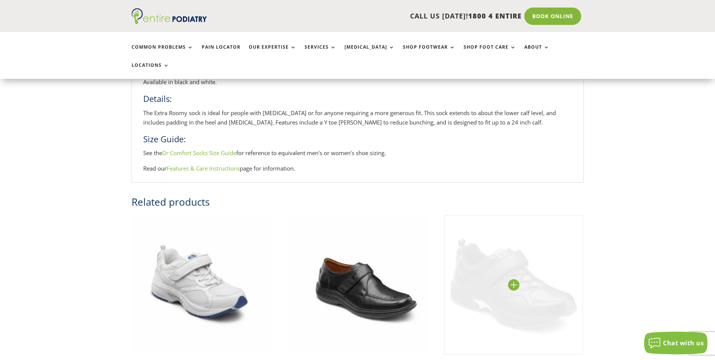 This screenshot has height=360, width=715. What do you see at coordinates (357, 284) in the screenshot?
I see `img: Dr Comfort Frank Mens Dress Shoe Black` at bounding box center [357, 284].